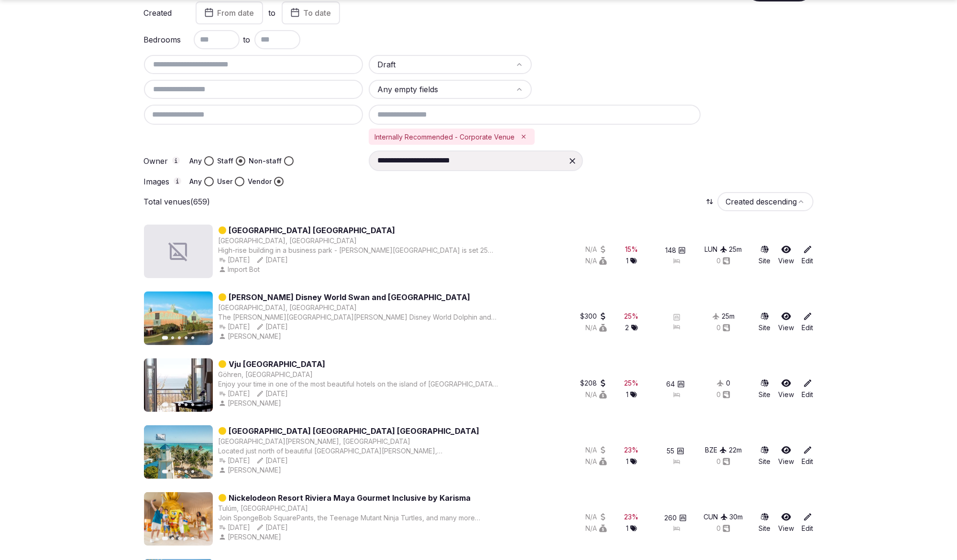  What do you see at coordinates (178, 318) in the screenshot?
I see `img: Featured image for Walt Disney World Swan and Dolphin Resort` at bounding box center [178, 318].